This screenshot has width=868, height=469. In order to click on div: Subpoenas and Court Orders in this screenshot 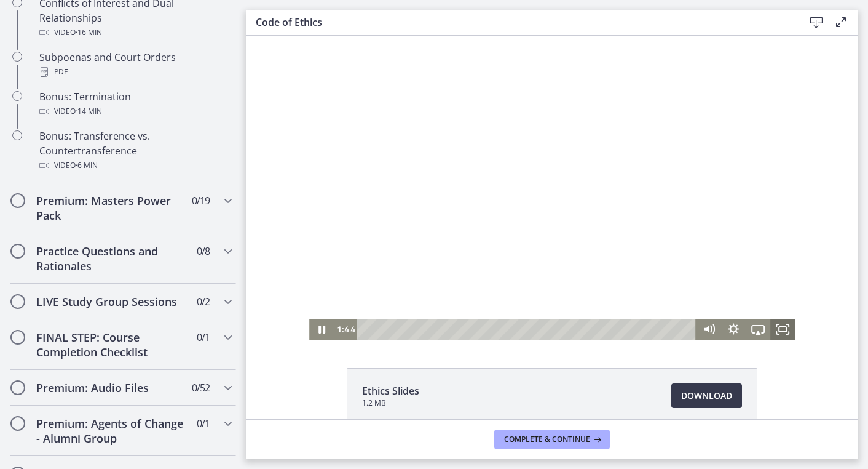, I will do `click(135, 64)`.